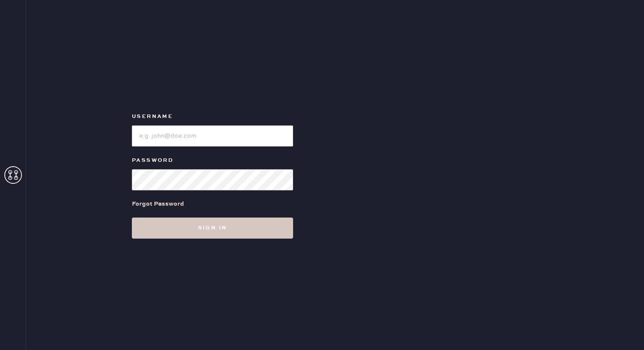 The height and width of the screenshot is (350, 644). Describe the element at coordinates (212, 160) in the screenshot. I see `label: Password` at that location.